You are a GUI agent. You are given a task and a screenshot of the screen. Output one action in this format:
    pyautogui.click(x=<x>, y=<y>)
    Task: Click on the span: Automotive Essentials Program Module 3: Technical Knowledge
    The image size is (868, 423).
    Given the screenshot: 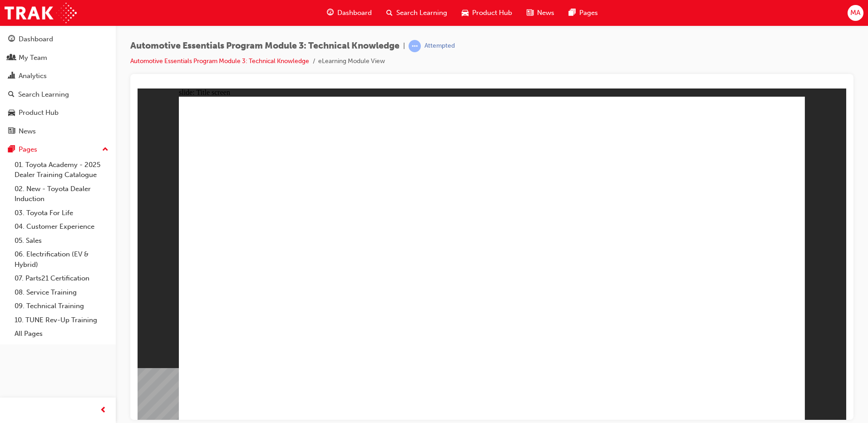 What is the action you would take?
    pyautogui.click(x=264, y=46)
    